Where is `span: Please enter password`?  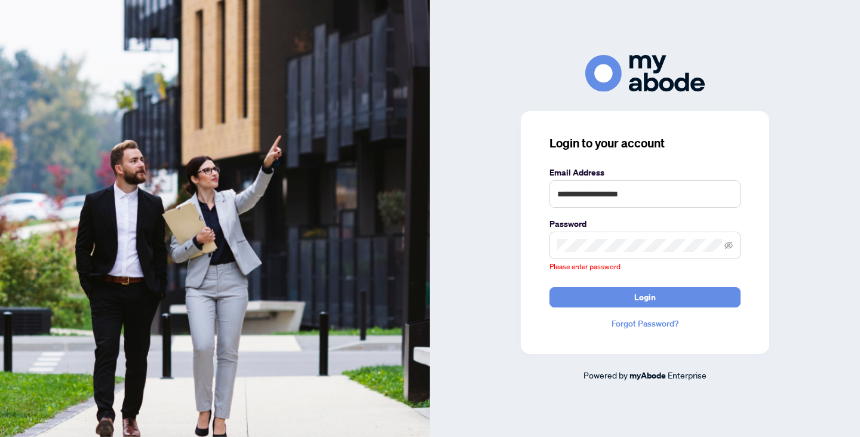 span: Please enter password is located at coordinates (585, 267).